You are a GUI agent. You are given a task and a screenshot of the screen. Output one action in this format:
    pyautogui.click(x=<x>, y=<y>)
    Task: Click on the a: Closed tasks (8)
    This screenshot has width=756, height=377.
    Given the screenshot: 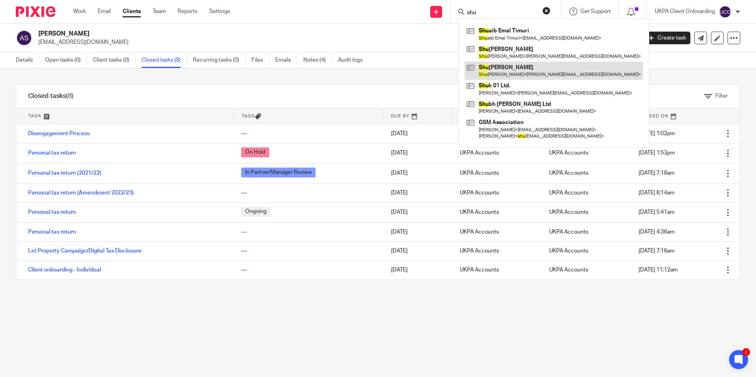 What is the action you would take?
    pyautogui.click(x=164, y=60)
    